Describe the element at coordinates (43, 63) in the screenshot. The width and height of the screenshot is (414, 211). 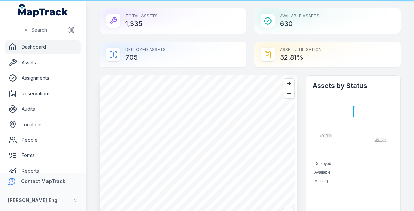
I see `a: Assets` at that location.